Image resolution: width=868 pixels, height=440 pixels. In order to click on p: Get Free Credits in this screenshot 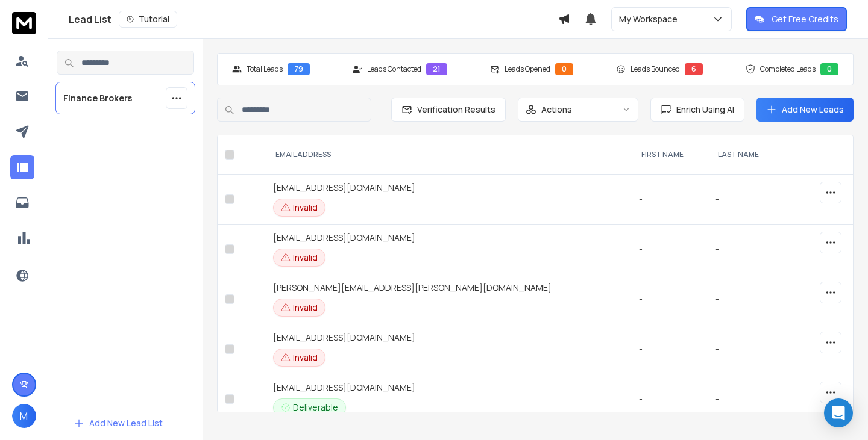, I will do `click(805, 20)`.